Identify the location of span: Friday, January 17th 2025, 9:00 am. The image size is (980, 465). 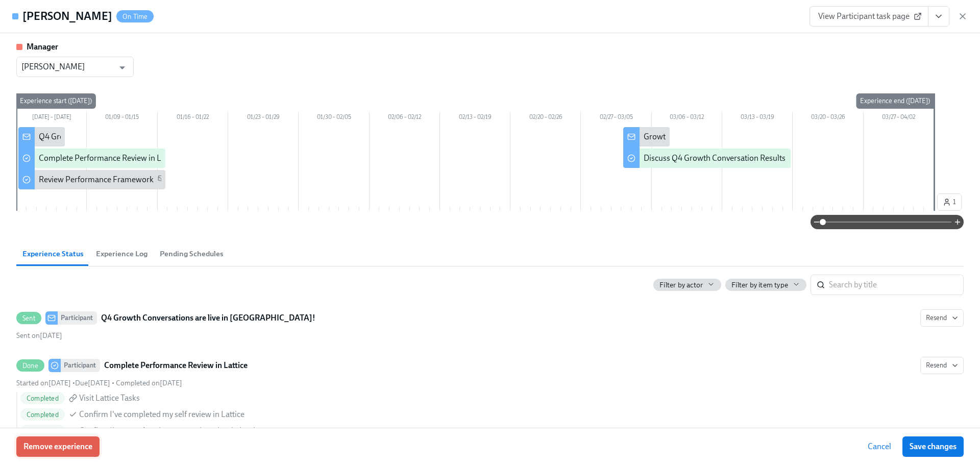
(92, 383).